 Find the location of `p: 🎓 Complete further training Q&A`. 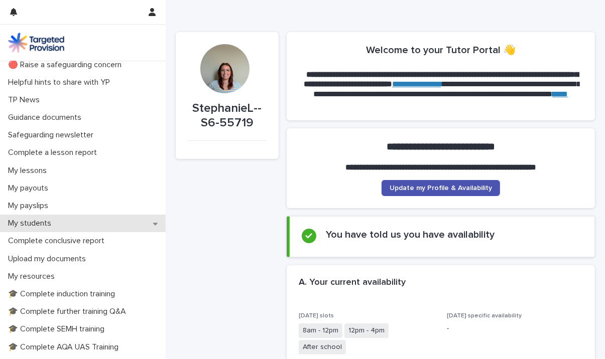

p: 🎓 Complete further training Q&A is located at coordinates (69, 312).